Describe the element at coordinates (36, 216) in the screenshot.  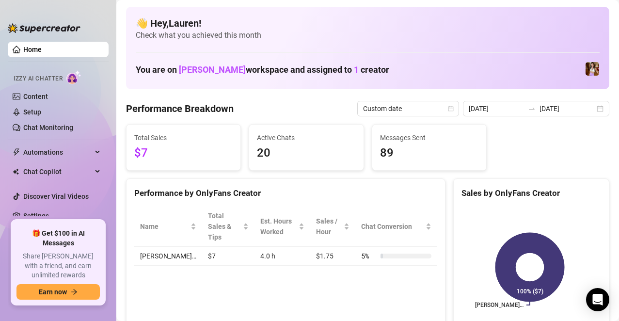
I see `a: Settings` at that location.